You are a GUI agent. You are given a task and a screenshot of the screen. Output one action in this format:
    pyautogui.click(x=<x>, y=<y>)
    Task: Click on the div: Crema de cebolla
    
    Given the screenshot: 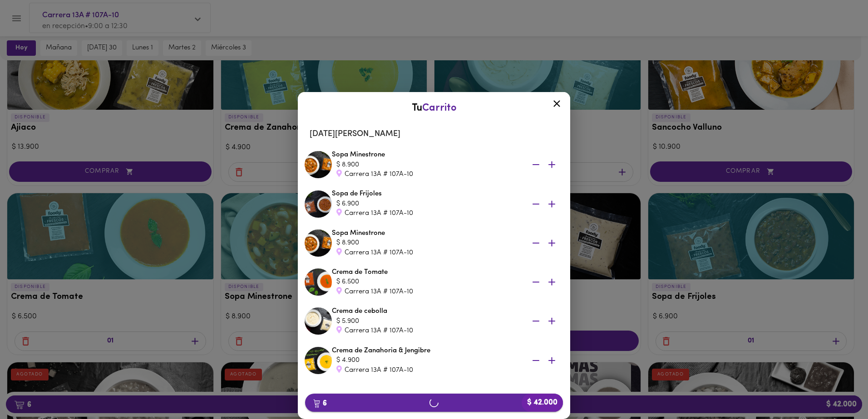 What is the action you would take?
    pyautogui.click(x=447, y=322)
    